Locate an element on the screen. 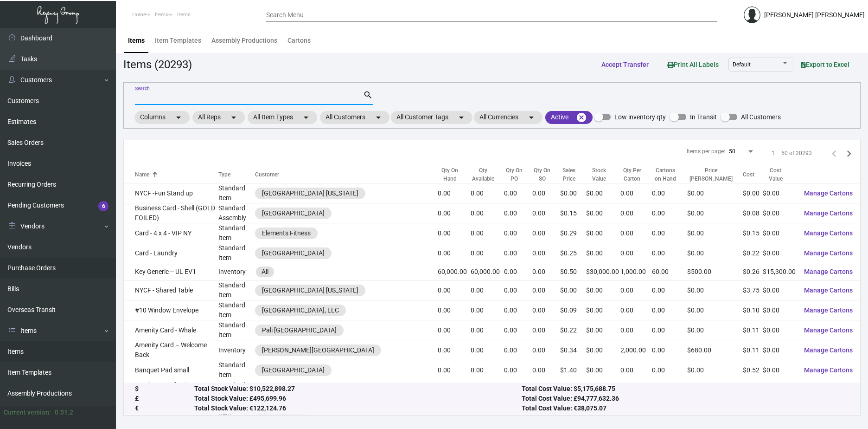  td: Key Generic -- UL EV1 is located at coordinates (171, 272).